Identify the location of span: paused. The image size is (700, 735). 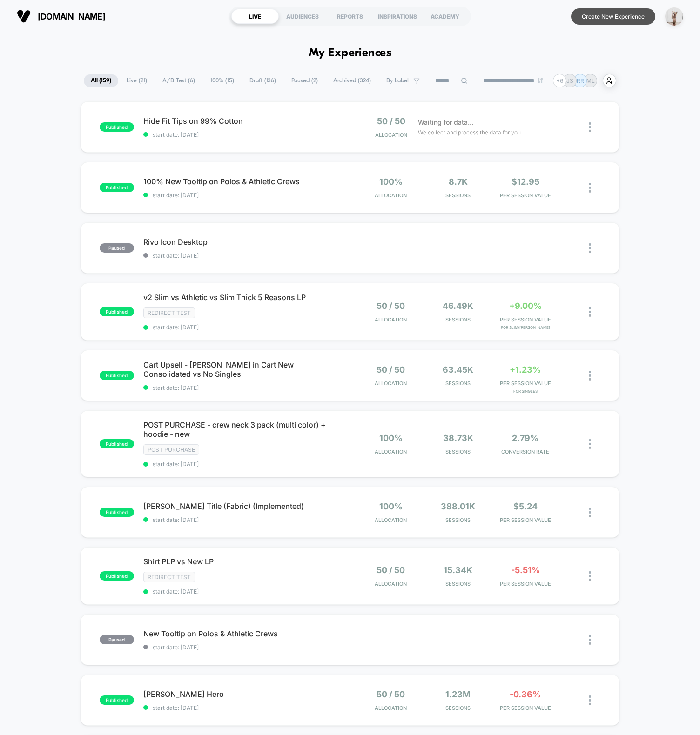
(117, 247).